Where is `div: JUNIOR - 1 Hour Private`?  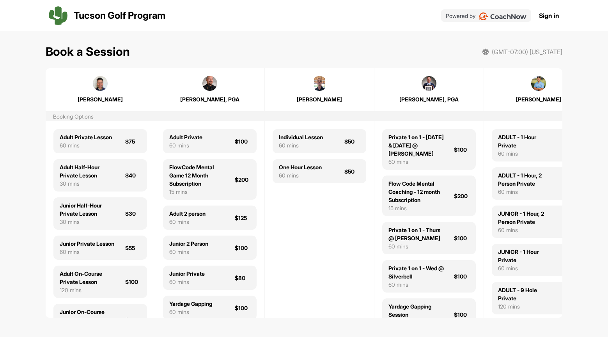 div: JUNIOR - 1 Hour Private is located at coordinates (526, 256).